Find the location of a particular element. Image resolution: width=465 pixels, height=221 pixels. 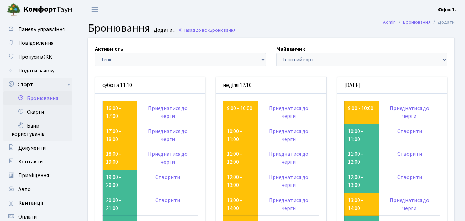

a: Назад до всіхБронювання is located at coordinates (207, 30).